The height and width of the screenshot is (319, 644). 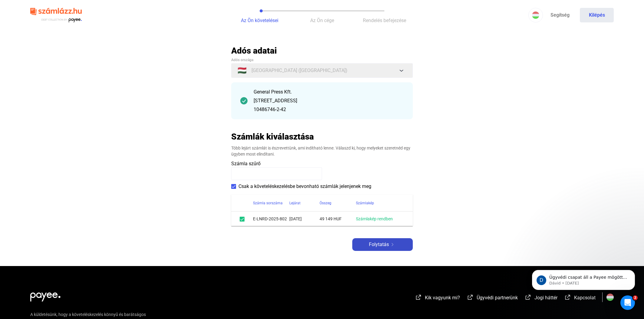 I want to click on div: General Press Kft., so click(x=329, y=92).